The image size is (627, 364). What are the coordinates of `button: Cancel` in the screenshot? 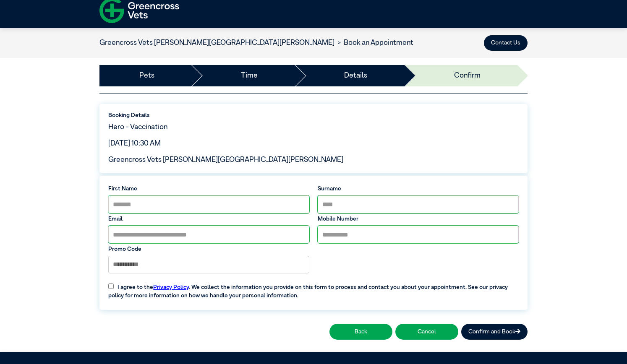 It's located at (427, 332).